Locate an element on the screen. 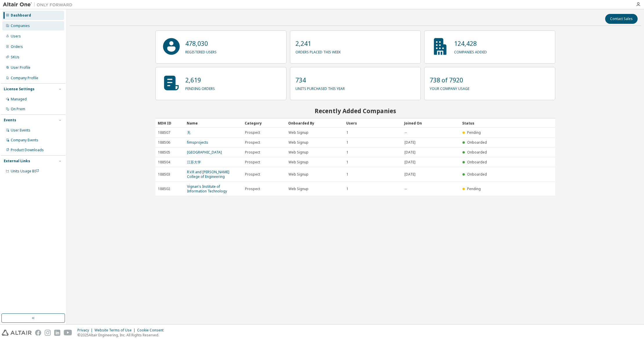 This screenshot has width=644, height=341. p: pending orders is located at coordinates (200, 88).